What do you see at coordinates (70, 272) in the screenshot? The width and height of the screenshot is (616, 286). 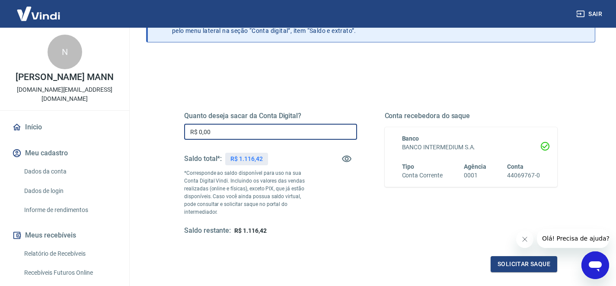 I see `a: Recebíveis Futuros Online` at bounding box center [70, 272].